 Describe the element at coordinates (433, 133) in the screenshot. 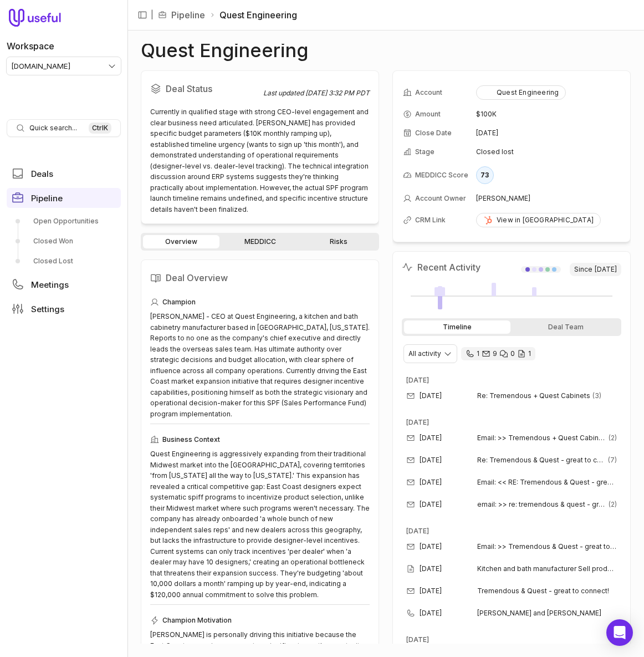

I see `span: Close Date` at that location.